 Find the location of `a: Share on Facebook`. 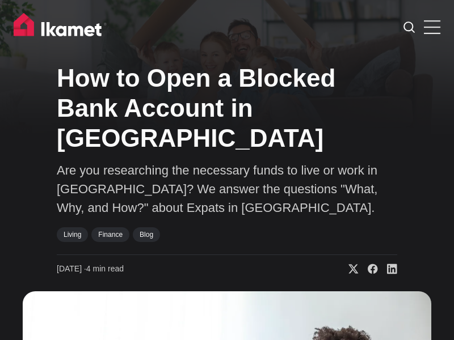

a: Share on Facebook is located at coordinates (368, 269).